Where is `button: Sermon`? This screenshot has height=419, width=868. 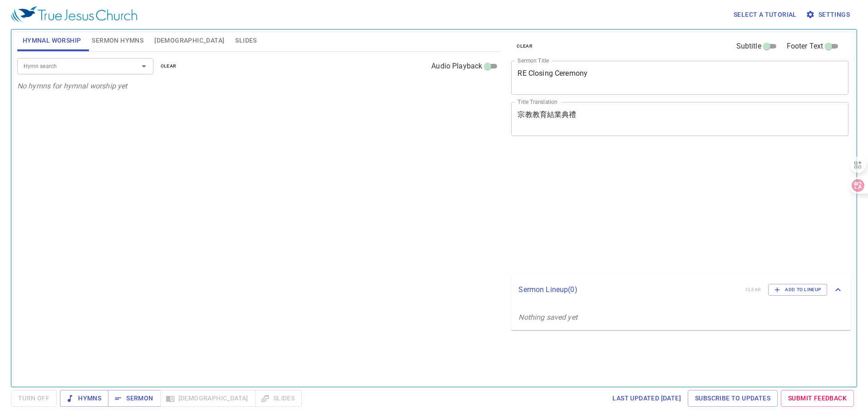
button: Sermon is located at coordinates (134, 399).